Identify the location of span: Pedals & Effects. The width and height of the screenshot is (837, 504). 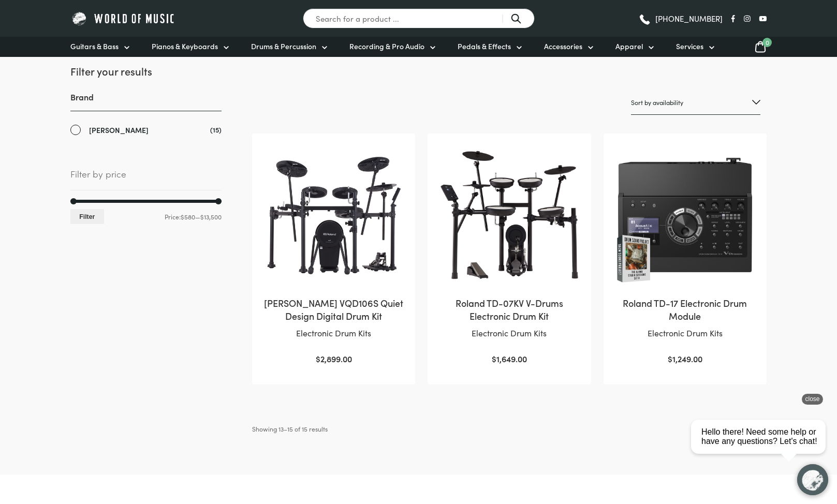
(484, 46).